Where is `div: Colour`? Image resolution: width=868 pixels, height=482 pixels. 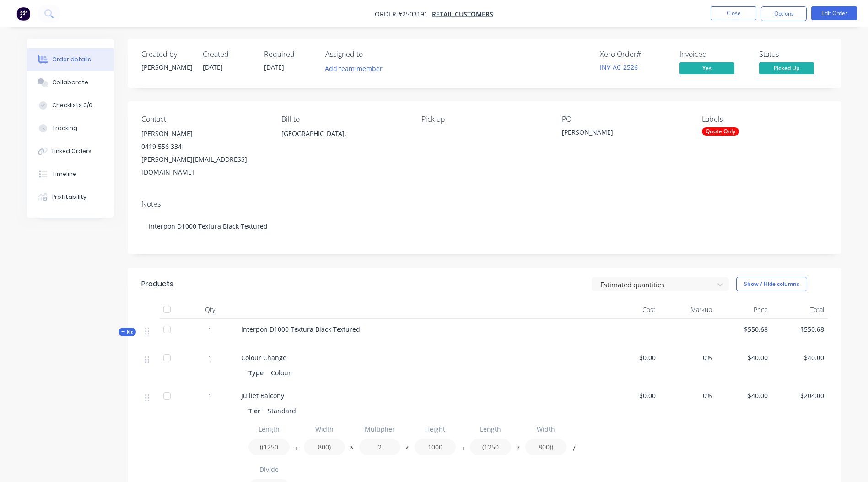
div: Colour is located at coordinates (281, 373).